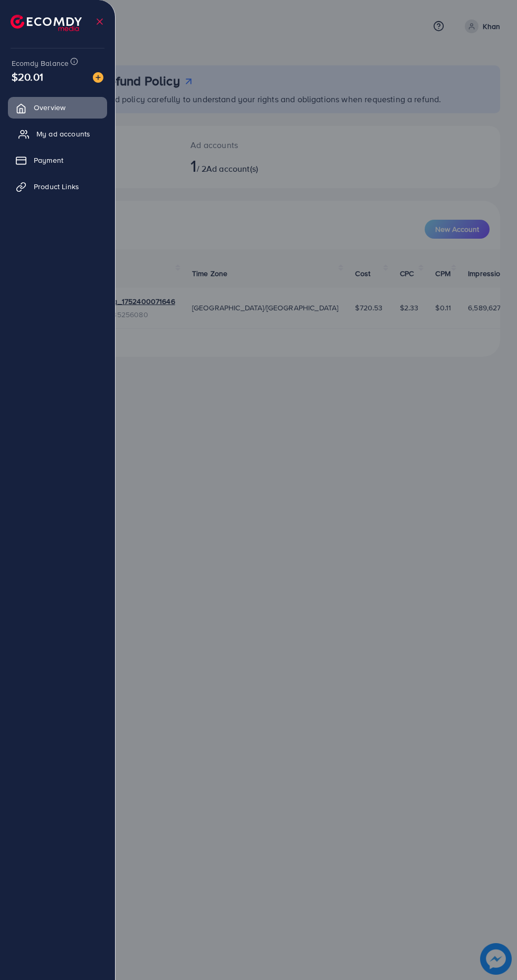 This screenshot has height=980, width=517. Describe the element at coordinates (63, 134) in the screenshot. I see `span: My ad accounts` at that location.